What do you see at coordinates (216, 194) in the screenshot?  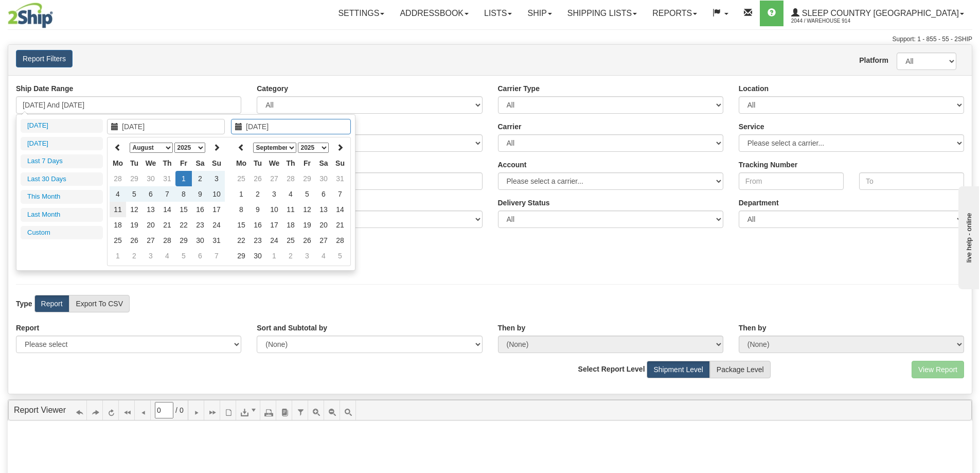 I see `td: 10` at bounding box center [216, 194].